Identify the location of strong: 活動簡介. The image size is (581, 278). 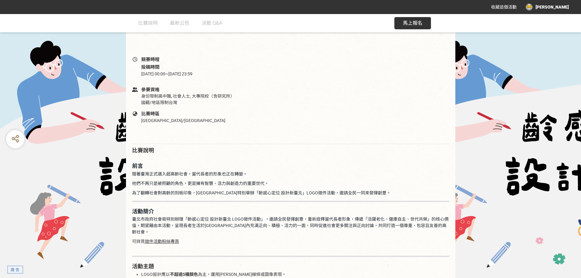
(143, 211).